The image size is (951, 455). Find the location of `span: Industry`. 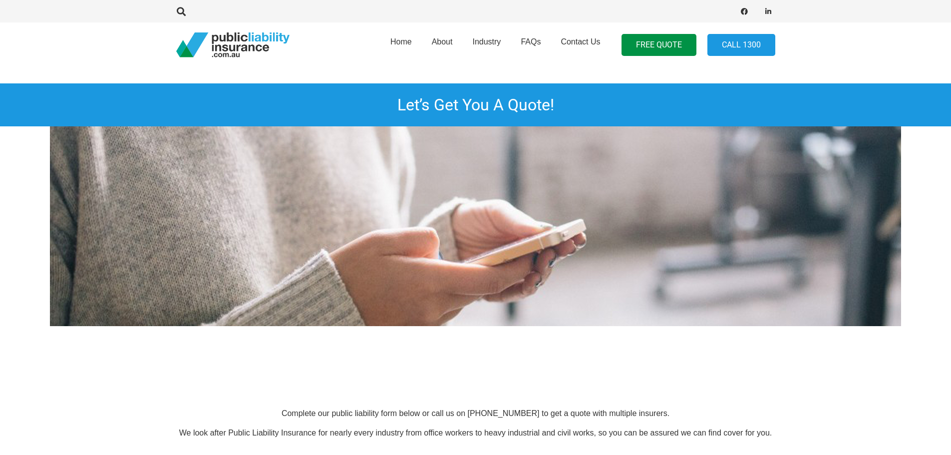

span: Industry is located at coordinates (486, 41).